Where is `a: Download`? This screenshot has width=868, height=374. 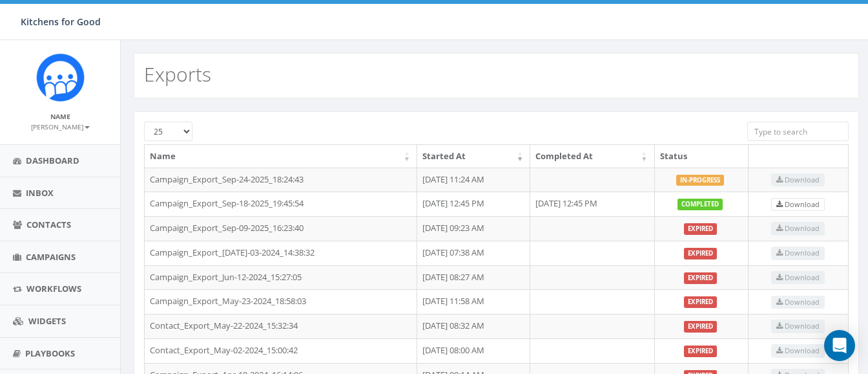 a: Download is located at coordinates (797, 204).